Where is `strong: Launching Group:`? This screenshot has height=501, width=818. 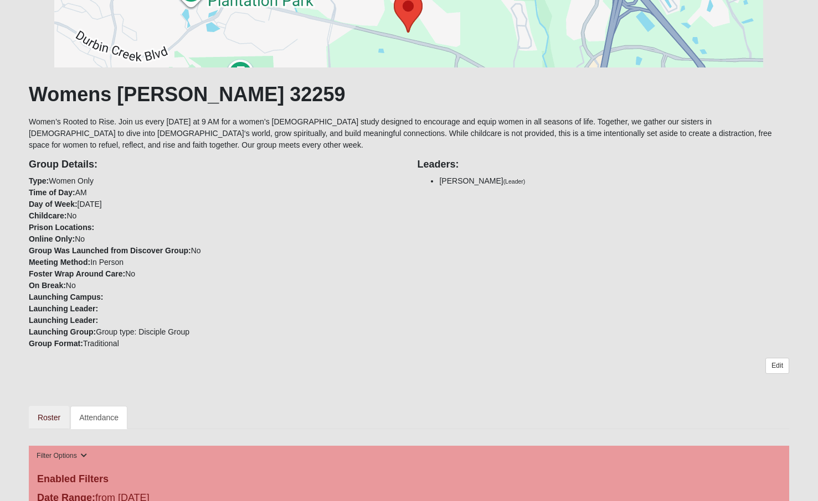
strong: Launching Group: is located at coordinates (62, 332).